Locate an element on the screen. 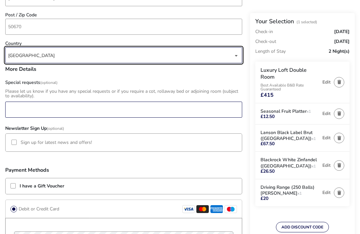  h3: Luxury Loft Double Room is located at coordinates (289, 74).